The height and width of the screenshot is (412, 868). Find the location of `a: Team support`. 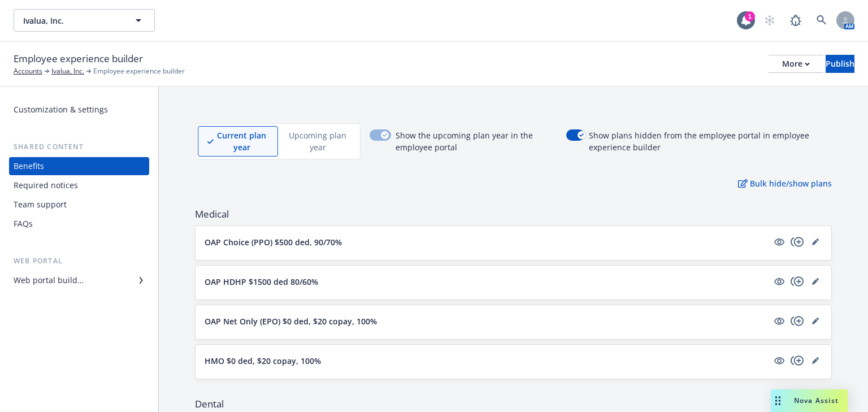

a: Team support is located at coordinates (79, 205).